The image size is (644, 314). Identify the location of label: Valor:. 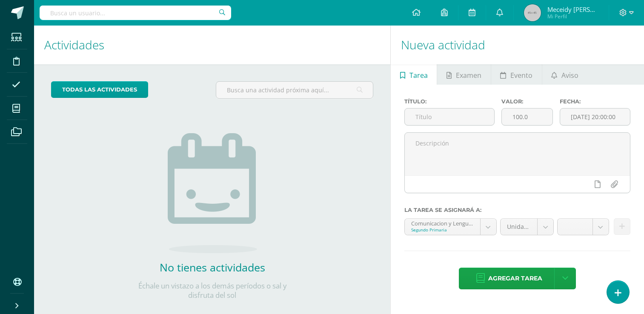
(527, 101).